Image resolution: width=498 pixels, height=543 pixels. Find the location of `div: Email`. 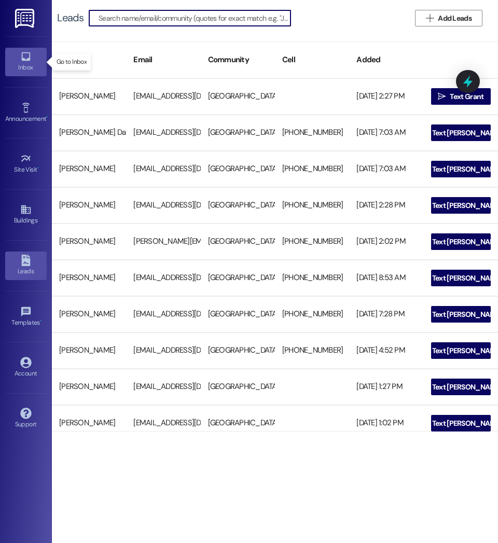

div: Email is located at coordinates (163, 60).